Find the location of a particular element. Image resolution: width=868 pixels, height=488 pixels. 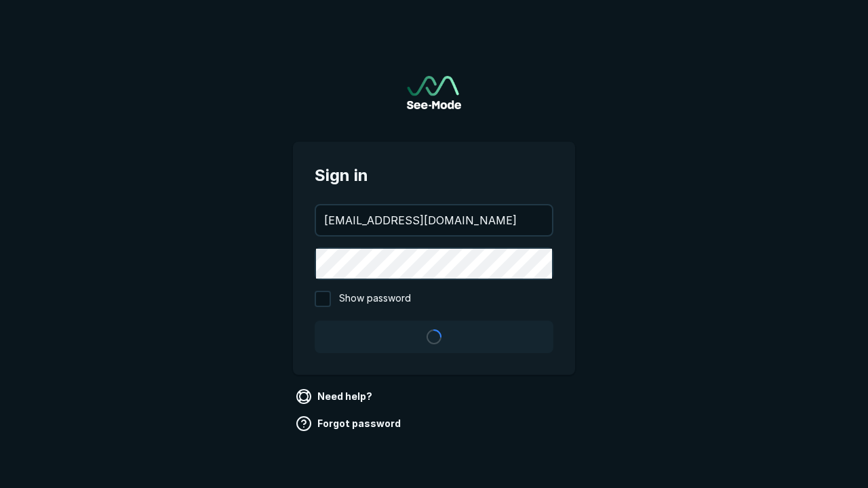

input: your@email.com is located at coordinates (434, 220).